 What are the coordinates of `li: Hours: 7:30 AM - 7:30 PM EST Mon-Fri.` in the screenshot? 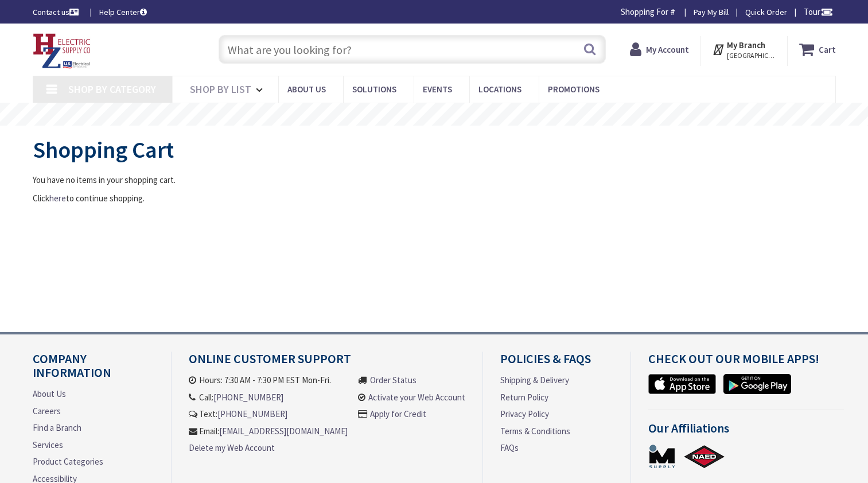 It's located at (268, 380).